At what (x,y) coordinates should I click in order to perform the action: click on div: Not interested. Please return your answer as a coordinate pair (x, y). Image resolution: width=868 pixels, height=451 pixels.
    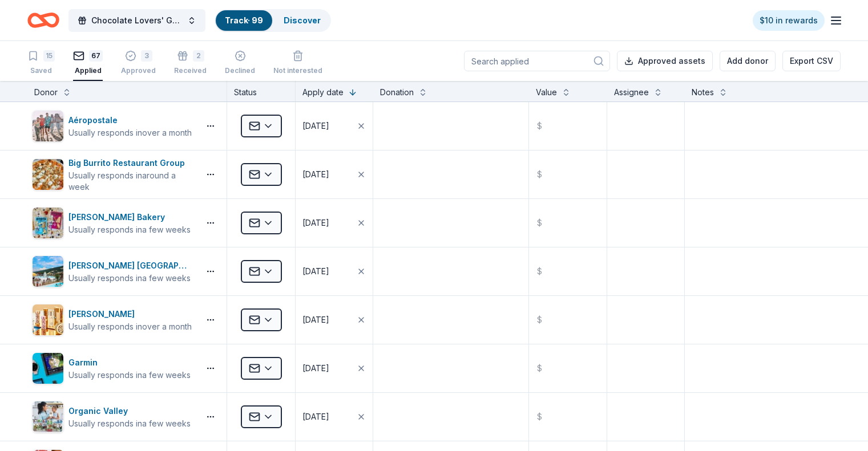
    Looking at the image, I should click on (298, 71).